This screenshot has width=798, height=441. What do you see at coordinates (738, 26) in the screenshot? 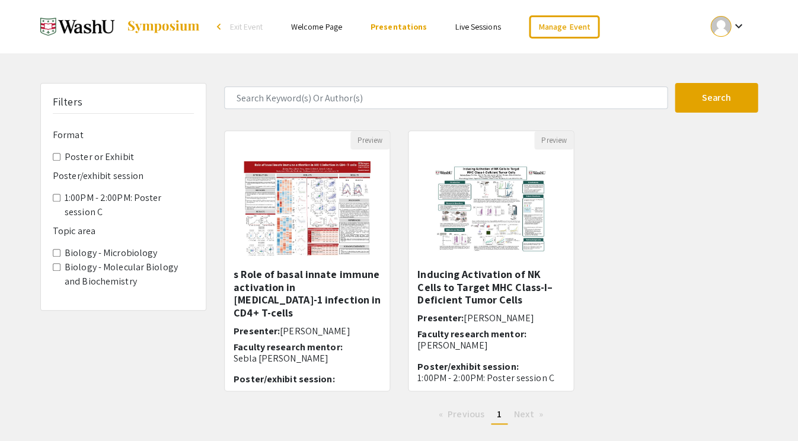
I see `mat-icon: Expand account dropdown` at bounding box center [738, 26].